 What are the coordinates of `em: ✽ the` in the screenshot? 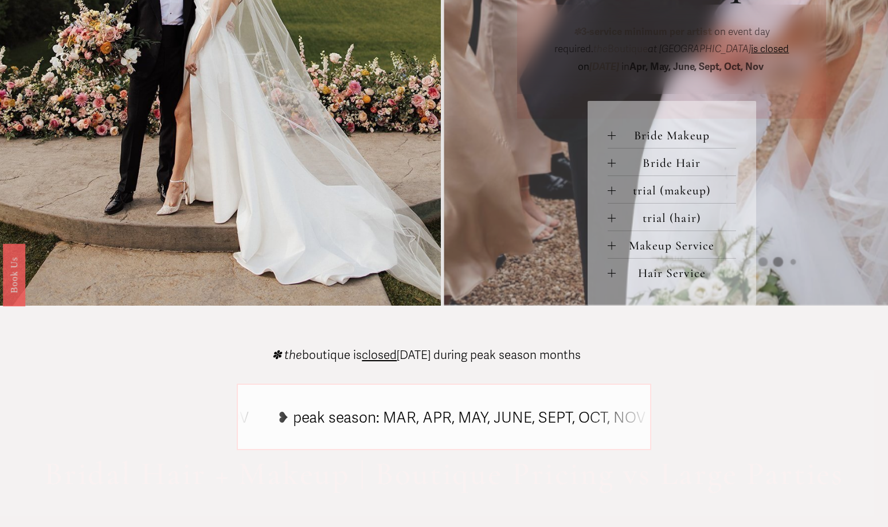 It's located at (286, 355).